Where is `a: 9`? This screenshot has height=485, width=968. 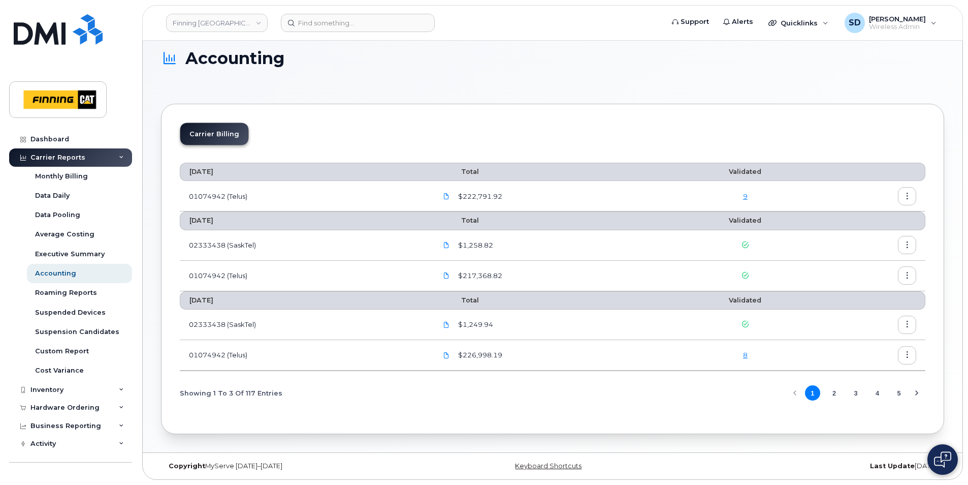 a: 9 is located at coordinates (745, 196).